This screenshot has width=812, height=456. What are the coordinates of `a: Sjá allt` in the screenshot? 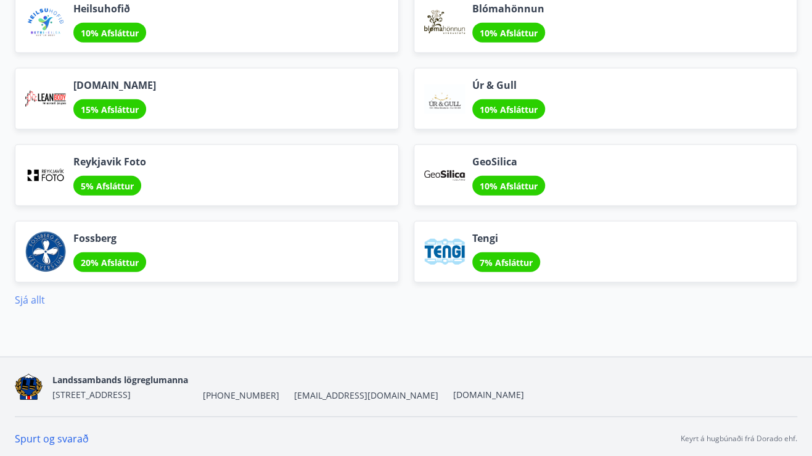 It's located at (30, 300).